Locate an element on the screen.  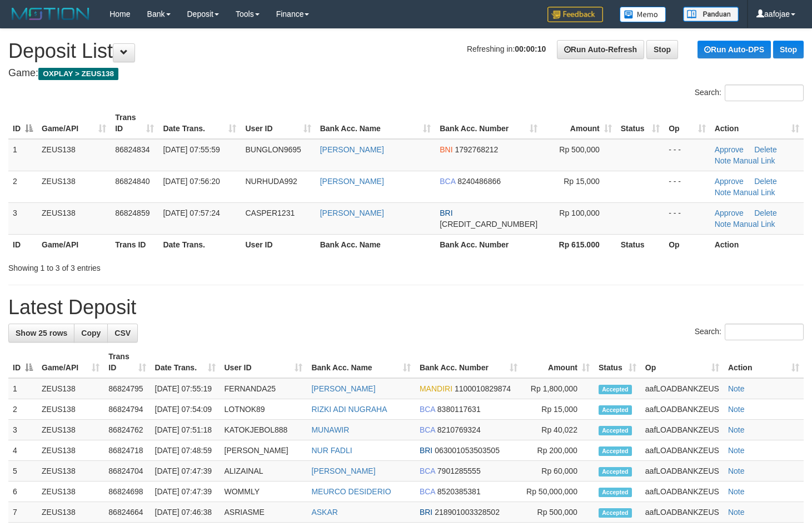
td: KATOKJEBOL888 is located at coordinates (263, 430).